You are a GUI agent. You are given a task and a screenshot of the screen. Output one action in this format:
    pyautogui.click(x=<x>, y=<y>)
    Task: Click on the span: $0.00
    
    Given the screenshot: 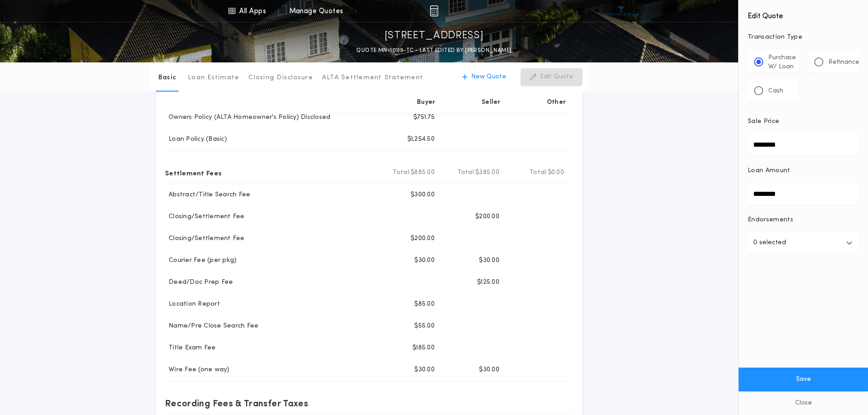 What is the action you would take?
    pyautogui.click(x=556, y=173)
    